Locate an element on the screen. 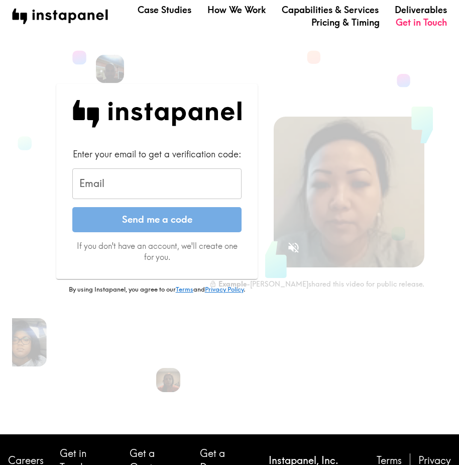 The image size is (459, 465). a: Capabilities & Services is located at coordinates (330, 10).